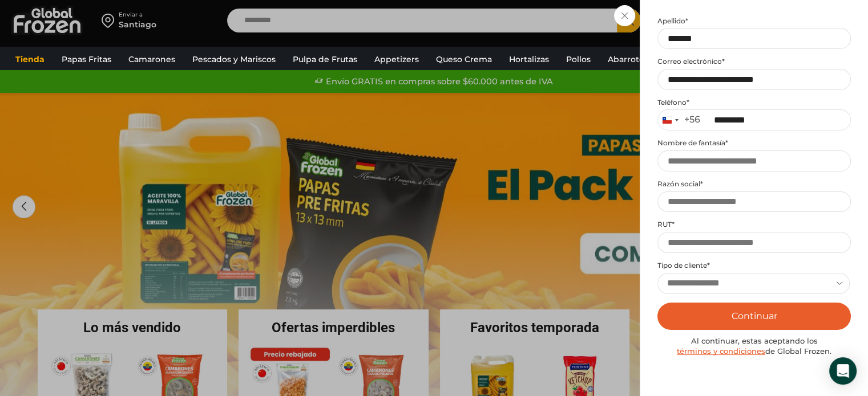 The height and width of the screenshot is (396, 868). What do you see at coordinates (29, 59) in the screenshot?
I see `a: Tienda` at bounding box center [29, 59].